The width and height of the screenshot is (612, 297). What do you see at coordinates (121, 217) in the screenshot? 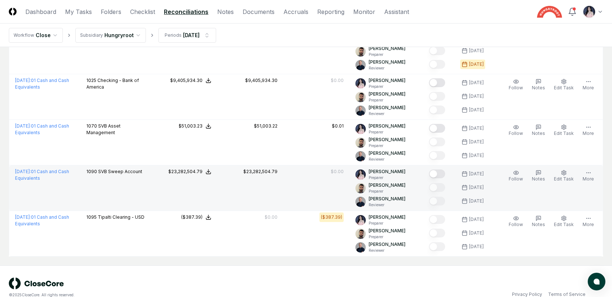
I see `span: Tipalti Clearing - USD` at bounding box center [121, 217].